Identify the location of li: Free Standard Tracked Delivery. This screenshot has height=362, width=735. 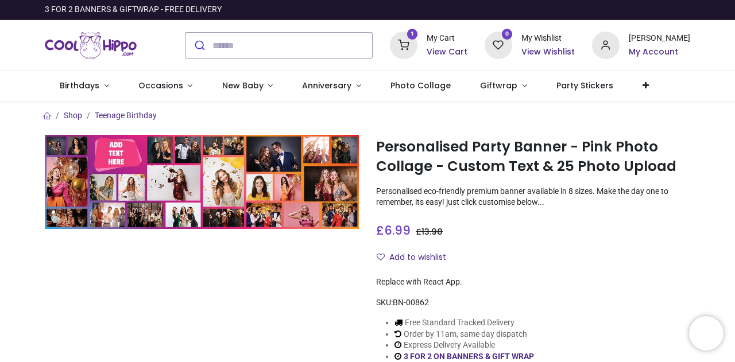
(475, 323).